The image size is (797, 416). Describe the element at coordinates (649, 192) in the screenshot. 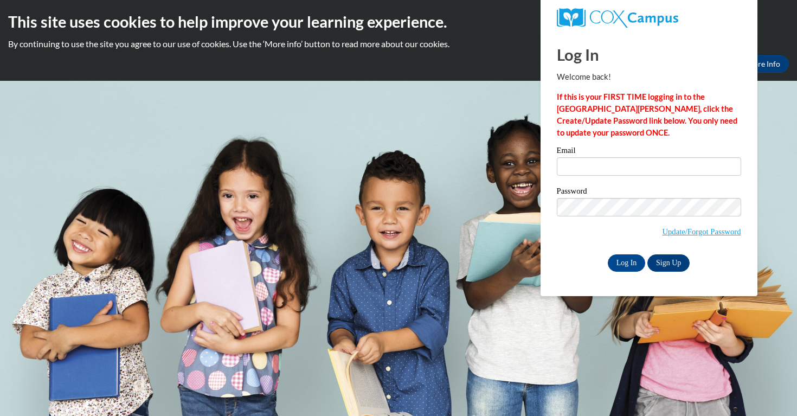

I see `label: Password` at that location.